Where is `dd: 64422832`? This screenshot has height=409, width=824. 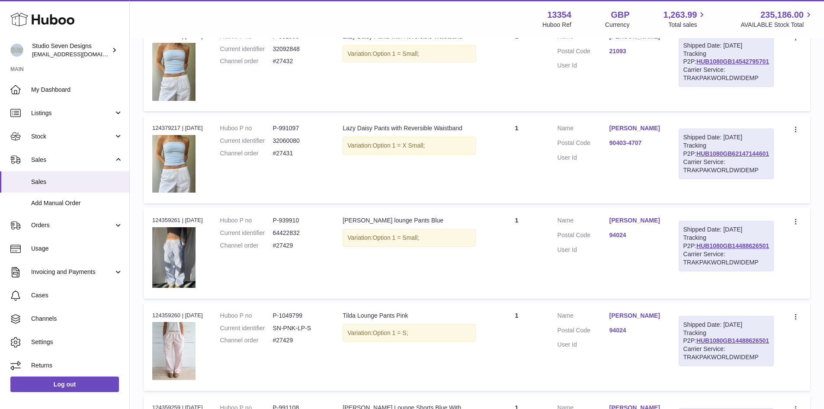 dd: 64422832 is located at coordinates (299, 233).